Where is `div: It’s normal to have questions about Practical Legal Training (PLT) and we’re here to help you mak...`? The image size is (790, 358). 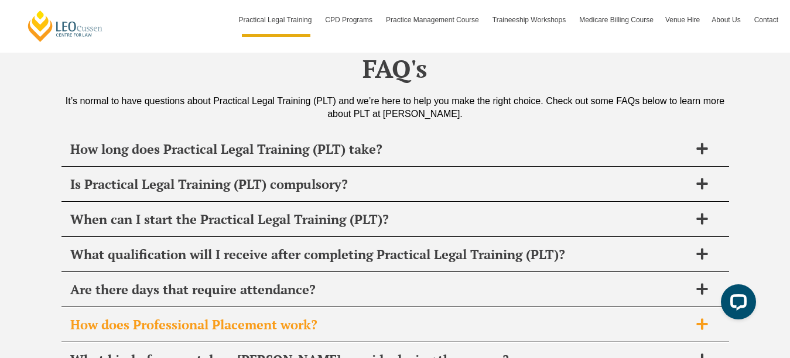
div: It’s normal to have questions about Practical Legal Training (PLT) and we’re here to help you mak... is located at coordinates (395, 108).